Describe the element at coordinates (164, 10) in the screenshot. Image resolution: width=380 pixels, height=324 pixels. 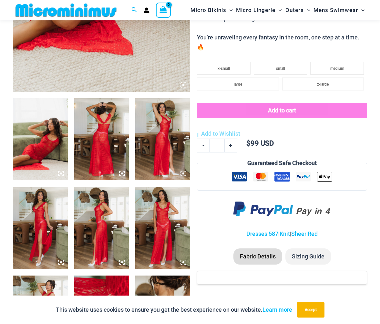
I see `a: View Shopping Cart, empty` at that location.